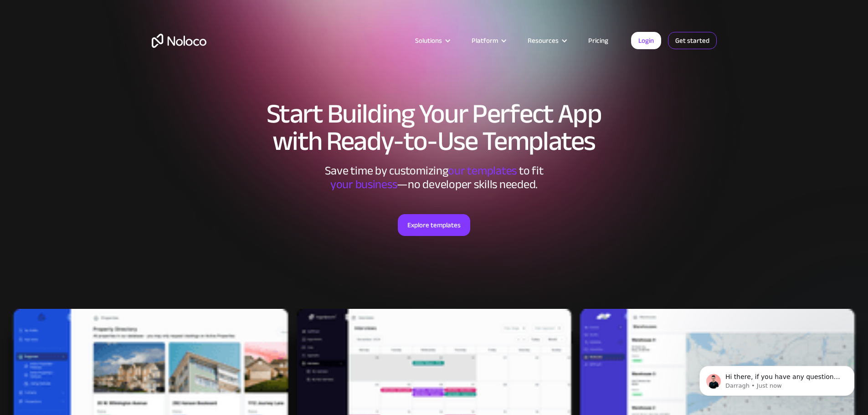 The height and width of the screenshot is (415, 868). I want to click on div: message notification from Darragh, Just now. Hi there, if you have any questions about our pricin..., so click(91, 34).